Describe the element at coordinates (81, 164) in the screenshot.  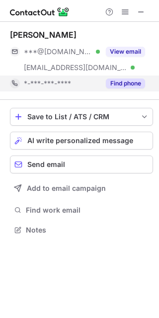
I see `button: Send email` at that location.